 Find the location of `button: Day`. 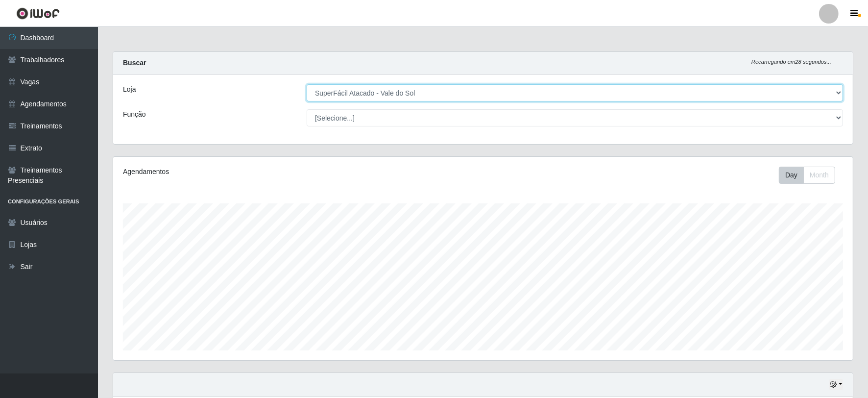

button: Day is located at coordinates (791, 175).